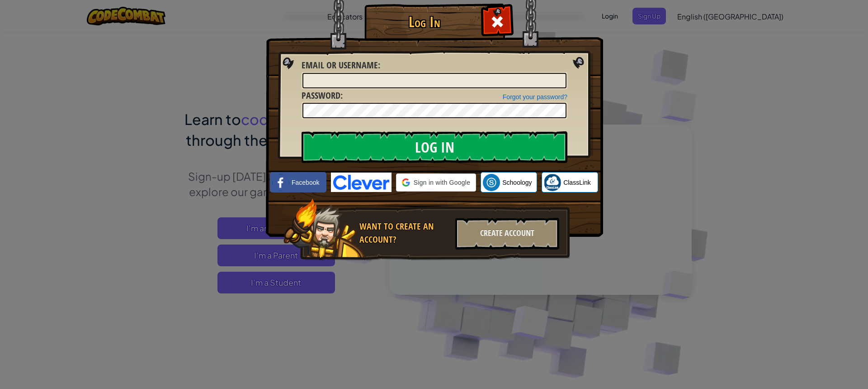  Describe the element at coordinates (305, 183) in the screenshot. I see `span: Facebook` at that location.